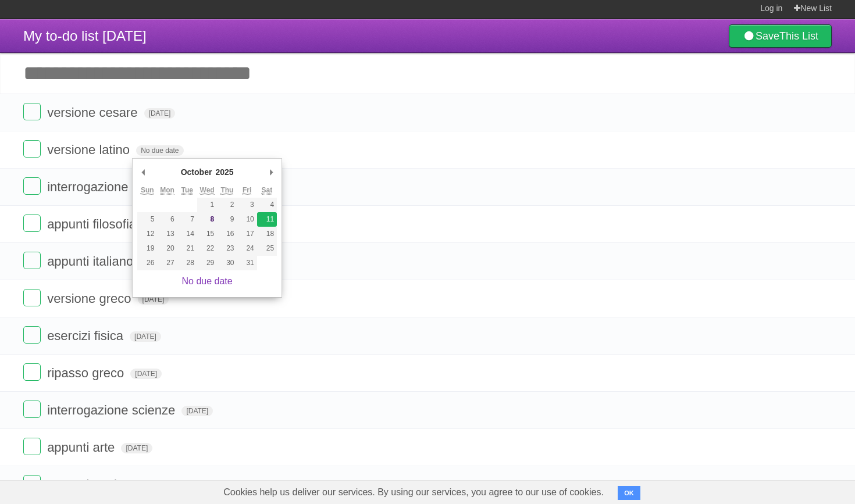  Describe the element at coordinates (93, 112) in the screenshot. I see `span: versione cesare` at that location.